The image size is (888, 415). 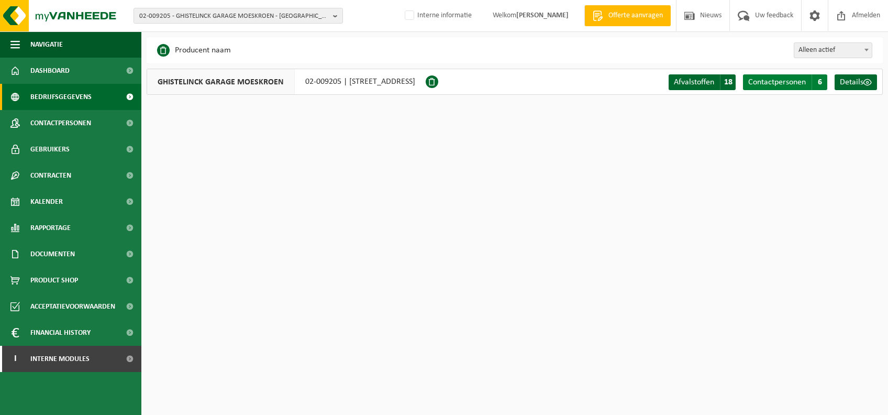 I want to click on span: Acceptatievoorwaarden, so click(x=73, y=306).